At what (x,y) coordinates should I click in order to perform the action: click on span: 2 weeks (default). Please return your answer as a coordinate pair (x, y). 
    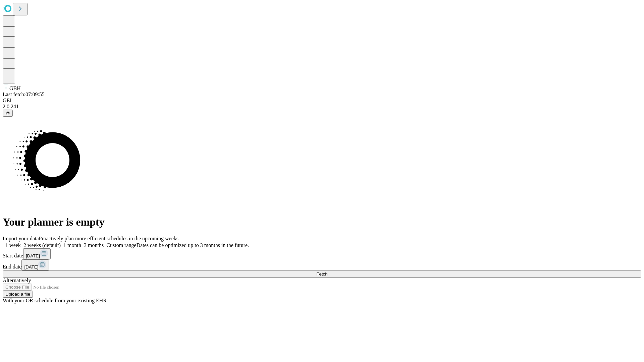
    Looking at the image, I should click on (42, 245).